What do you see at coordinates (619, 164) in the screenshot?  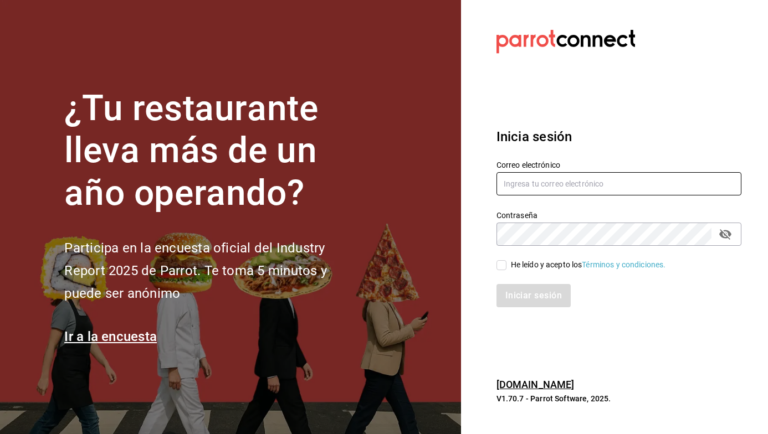 I see `label: Correo electrónico` at bounding box center [619, 164].